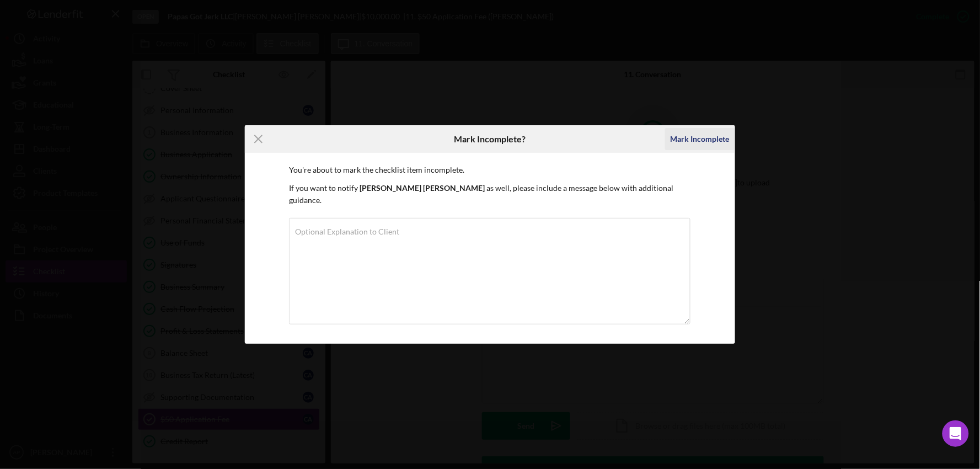 The height and width of the screenshot is (469, 980). I want to click on label: Optional Explanation to Client, so click(347, 232).